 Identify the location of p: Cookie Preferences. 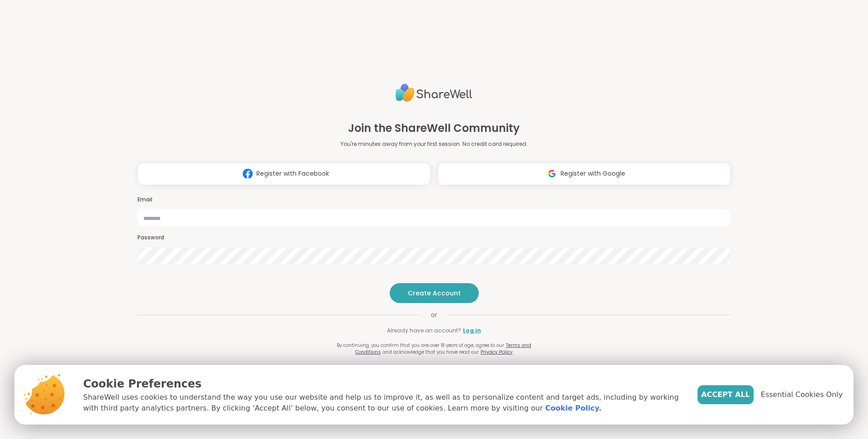
(383, 384).